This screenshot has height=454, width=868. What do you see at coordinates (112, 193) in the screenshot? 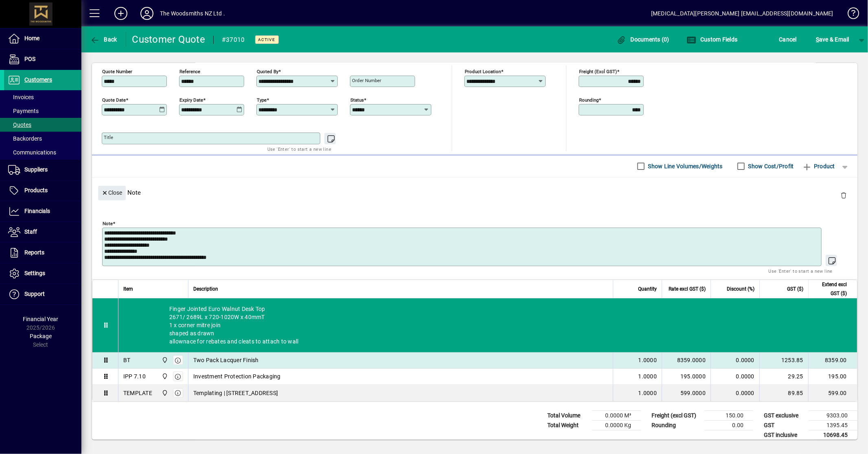
I see `button: Close` at bounding box center [112, 193].